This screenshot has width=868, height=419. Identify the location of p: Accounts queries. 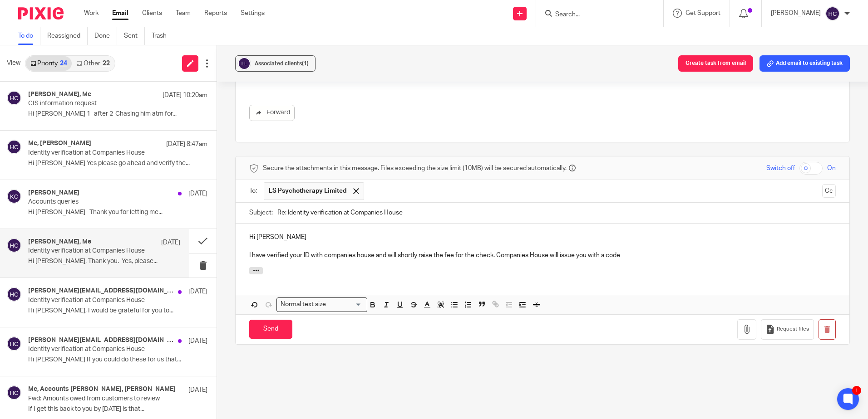
(100, 202).